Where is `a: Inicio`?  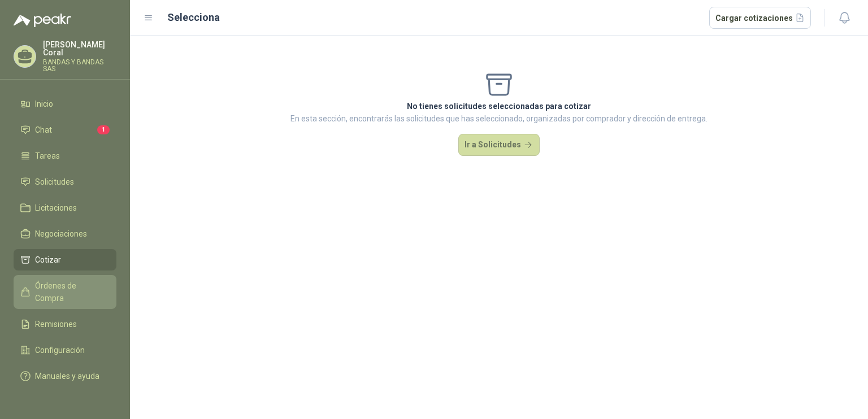 a: Inicio is located at coordinates (65, 104).